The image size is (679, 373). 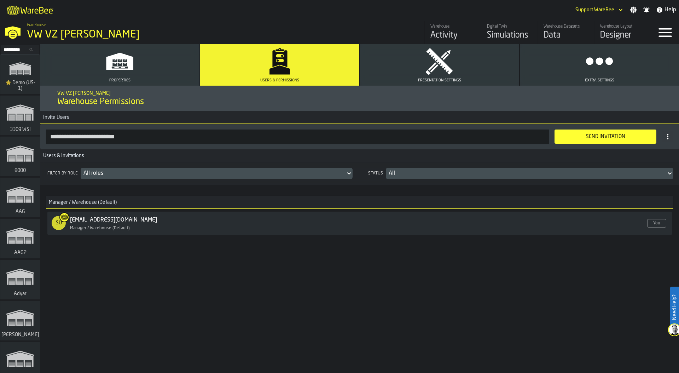 I want to click on a: link-to-/wh/i/b2e041e4-2753-4086-a82a-958e8abdd2c7/simulations, so click(x=20, y=157).